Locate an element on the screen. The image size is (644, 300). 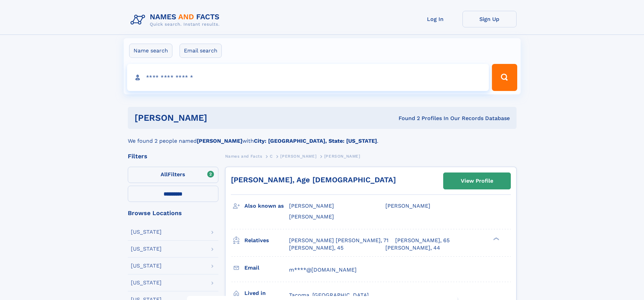
h3: Relatives is located at coordinates (267, 240).